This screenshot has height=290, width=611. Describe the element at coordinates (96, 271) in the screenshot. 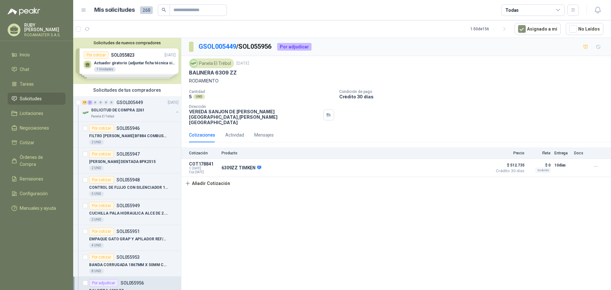

I see `div: 8 UND` at that location.